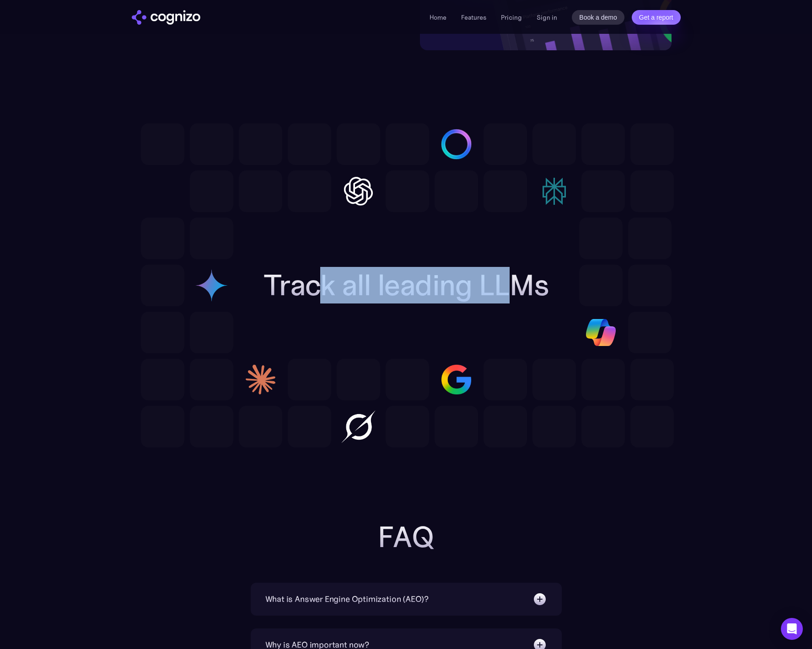 This screenshot has width=812, height=649. Describe the element at coordinates (166, 17) in the screenshot. I see `img: cognizo logo` at that location.